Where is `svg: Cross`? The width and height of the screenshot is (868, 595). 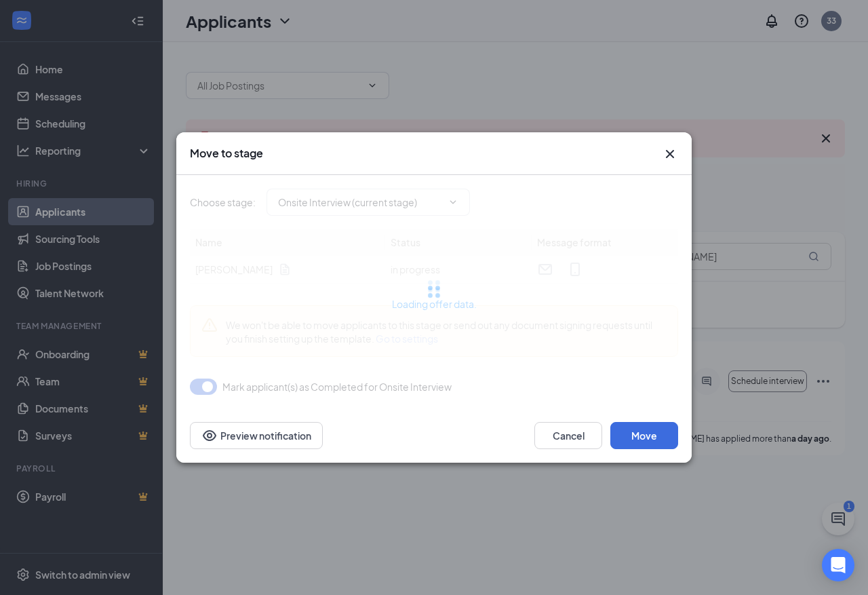
svg: Cross is located at coordinates (670, 154).